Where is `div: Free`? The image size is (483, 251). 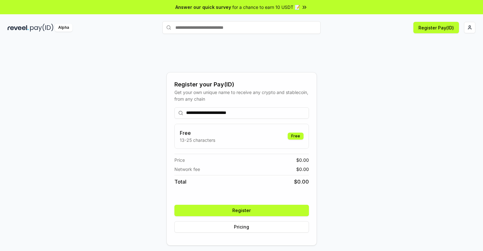
div: Free is located at coordinates (296, 136).